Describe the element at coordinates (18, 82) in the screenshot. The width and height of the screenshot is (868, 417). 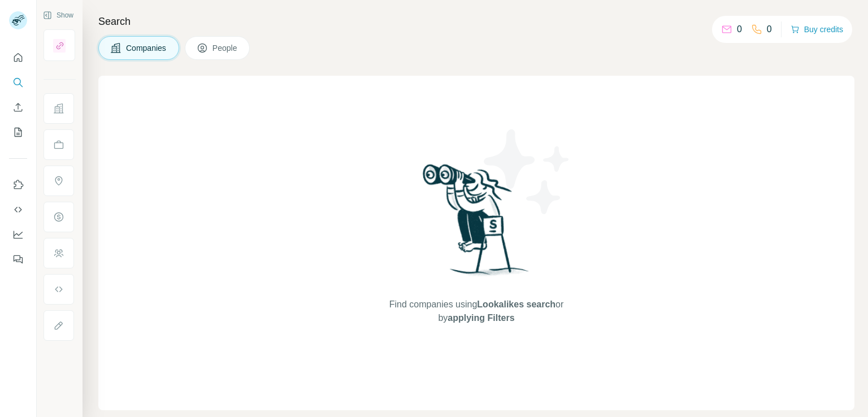
I see `button: Search` at that location.